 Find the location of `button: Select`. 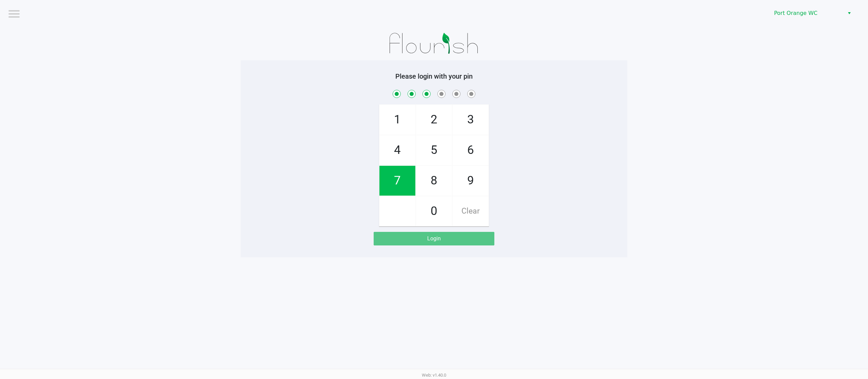

button: Select is located at coordinates (849, 13).